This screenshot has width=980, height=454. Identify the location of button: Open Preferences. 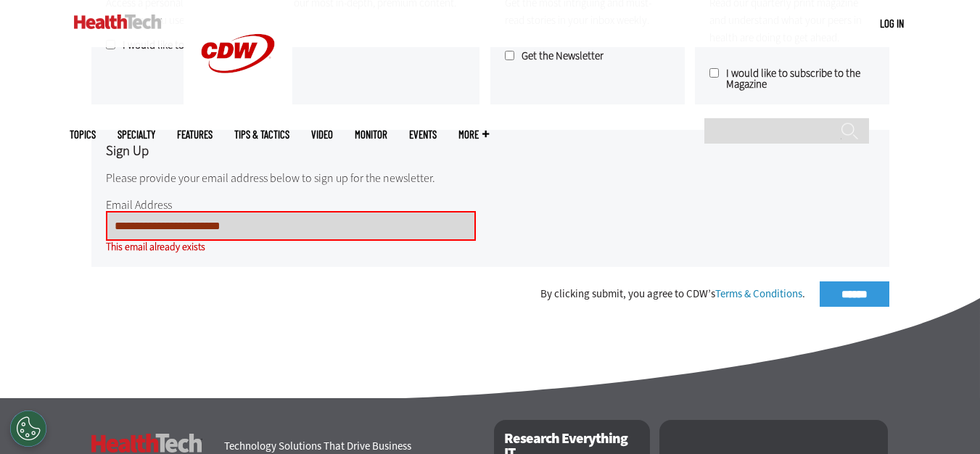
(28, 429).